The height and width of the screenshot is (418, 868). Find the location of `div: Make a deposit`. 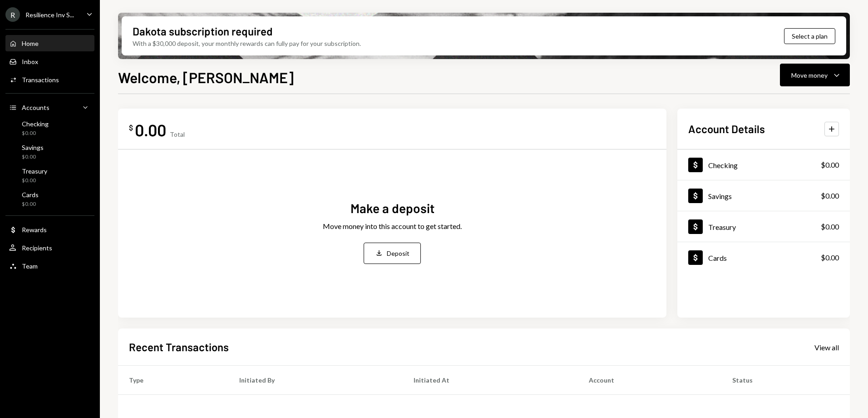

div: Make a deposit is located at coordinates (392, 208).